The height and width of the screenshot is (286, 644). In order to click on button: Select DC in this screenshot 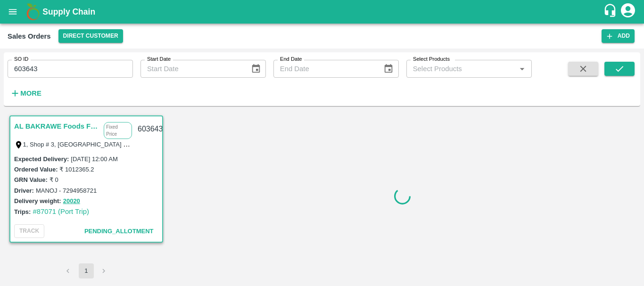, I will do `click(90, 36)`.